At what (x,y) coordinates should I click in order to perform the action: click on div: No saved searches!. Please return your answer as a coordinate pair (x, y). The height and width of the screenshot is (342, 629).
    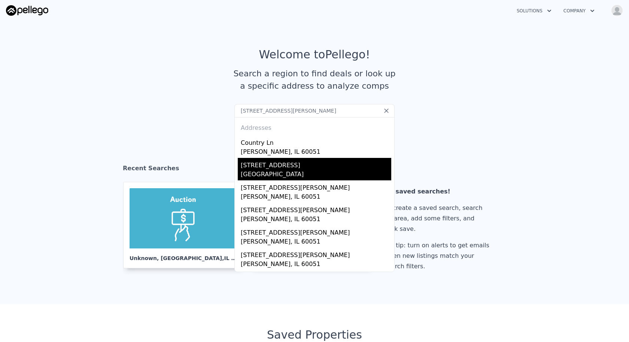
    Looking at the image, I should click on (438, 192).